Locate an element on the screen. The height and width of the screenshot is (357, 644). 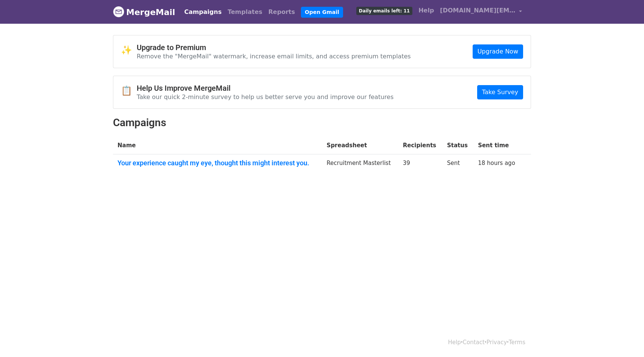
td: Recruitment Masterlist is located at coordinates (360, 165).